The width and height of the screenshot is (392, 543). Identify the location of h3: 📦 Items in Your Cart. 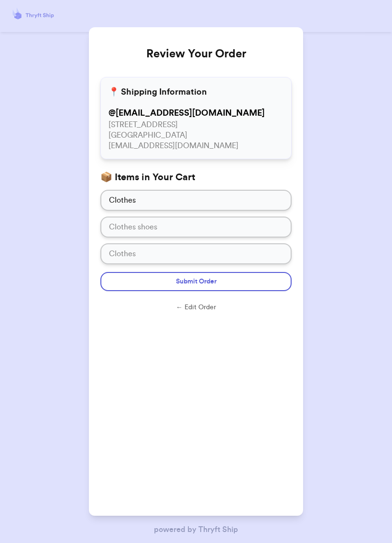
(196, 177).